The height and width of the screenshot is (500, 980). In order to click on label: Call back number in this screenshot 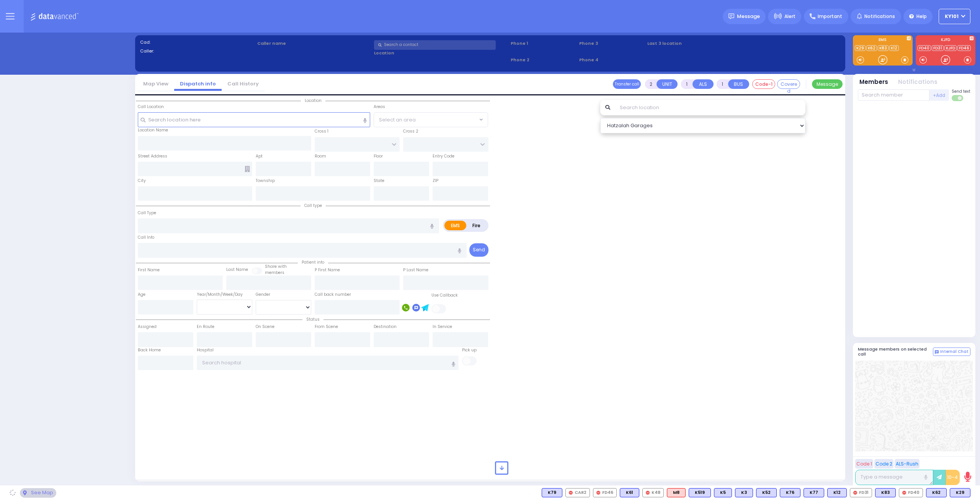, I will do `click(332, 295)`.